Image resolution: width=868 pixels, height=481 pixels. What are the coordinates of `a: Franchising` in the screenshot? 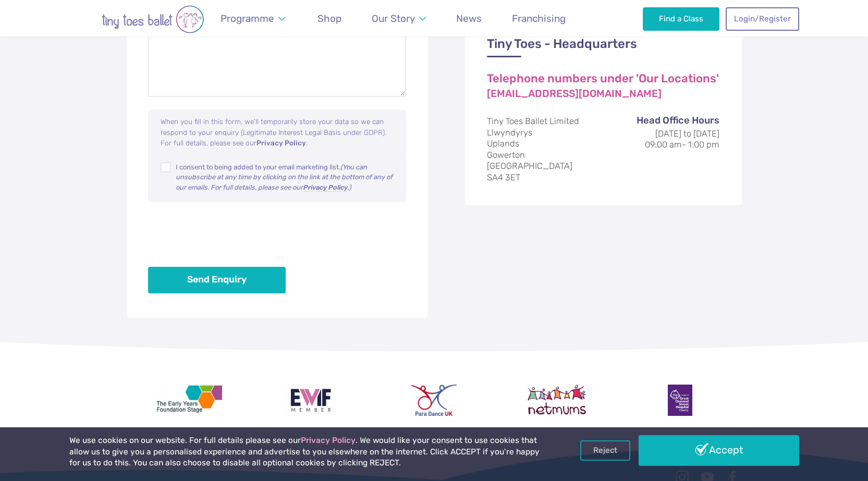 It's located at (539, 18).